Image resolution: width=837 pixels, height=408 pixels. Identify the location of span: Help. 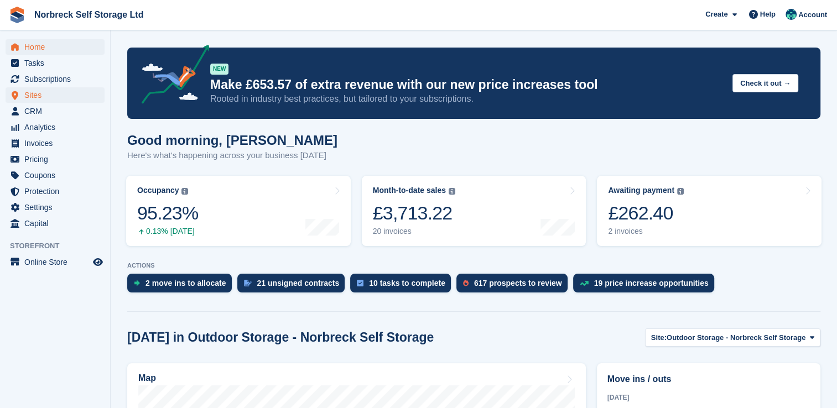
(768, 14).